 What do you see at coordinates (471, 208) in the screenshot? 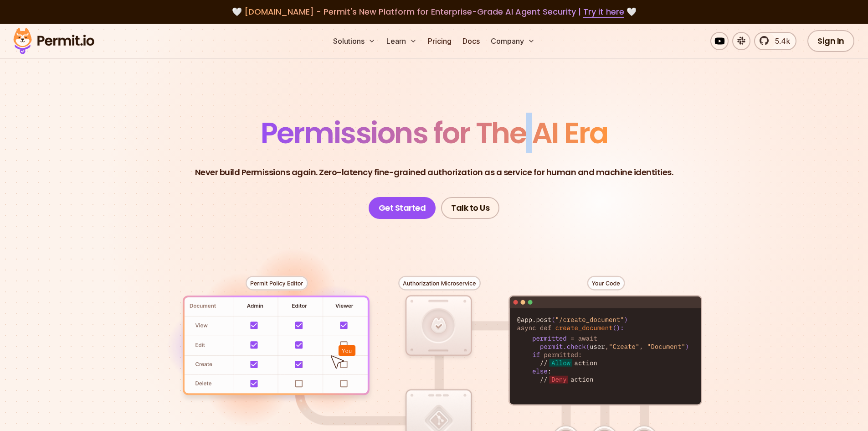
I see `a: Talk to Us` at bounding box center [471, 208].